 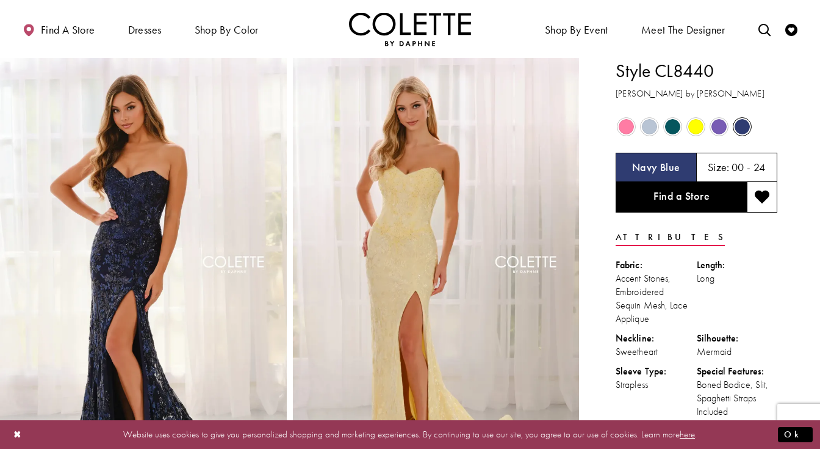 What do you see at coordinates (696, 71) in the screenshot?
I see `h1: Style CL8440` at bounding box center [696, 71].